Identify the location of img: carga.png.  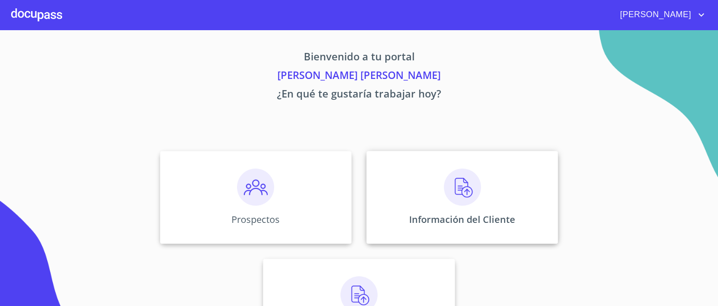
(463, 187).